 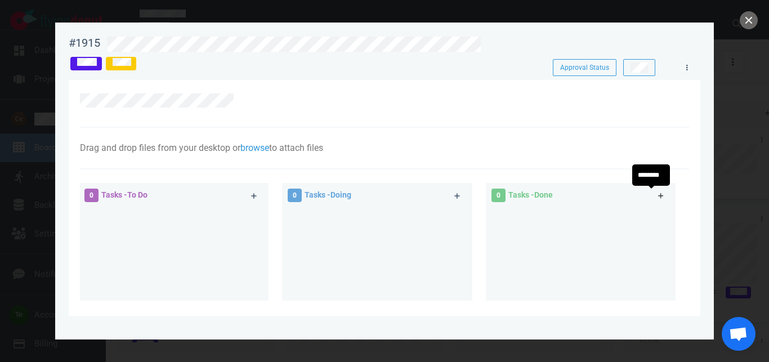 What do you see at coordinates (739, 334) in the screenshot?
I see `div: Chat abierto` at bounding box center [739, 334].